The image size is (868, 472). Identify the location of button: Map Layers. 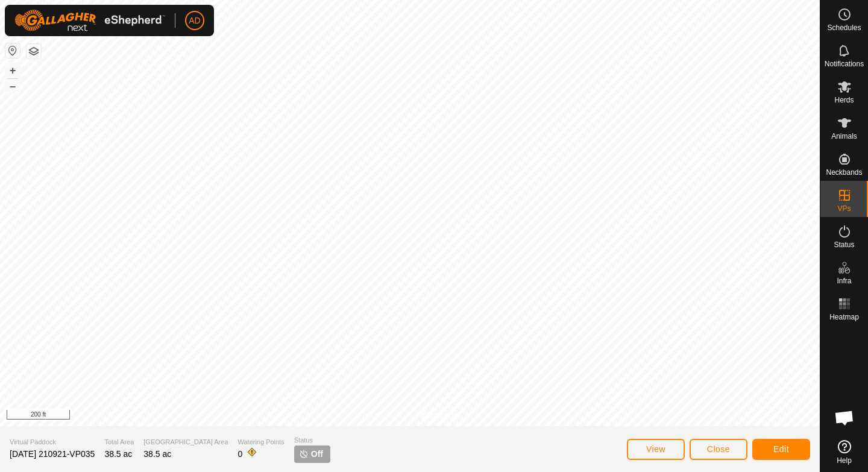
(34, 51).